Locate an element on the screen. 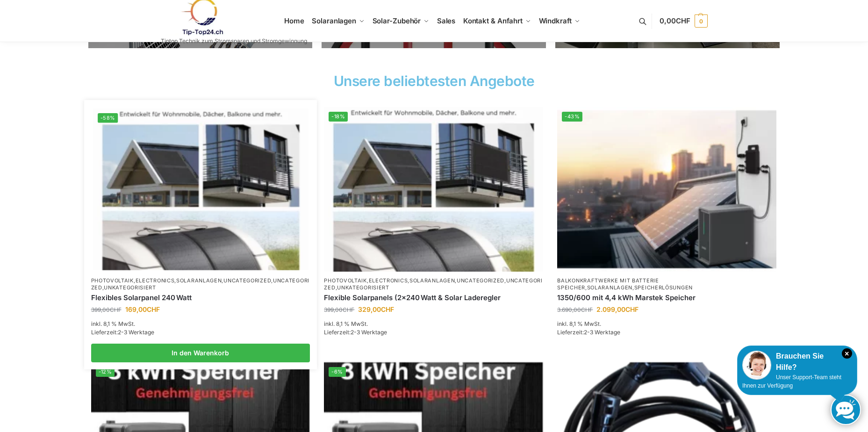 Image resolution: width=868 pixels, height=432 pixels. h2: Unsere beliebtesten Angebote is located at coordinates (434, 81).